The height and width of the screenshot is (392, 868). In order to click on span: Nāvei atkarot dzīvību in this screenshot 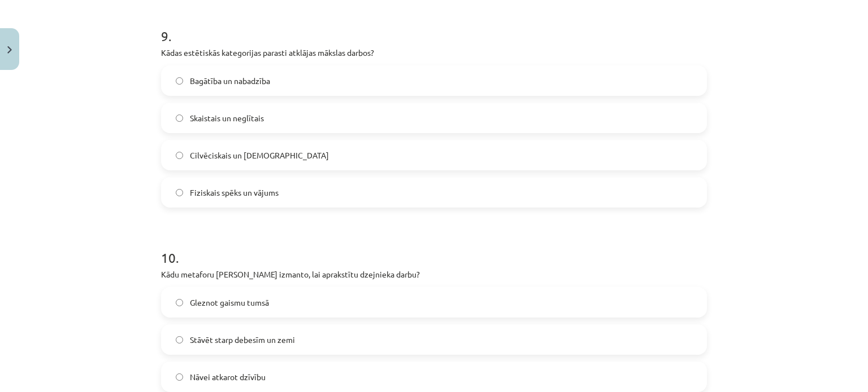, I will do `click(228, 377)`.